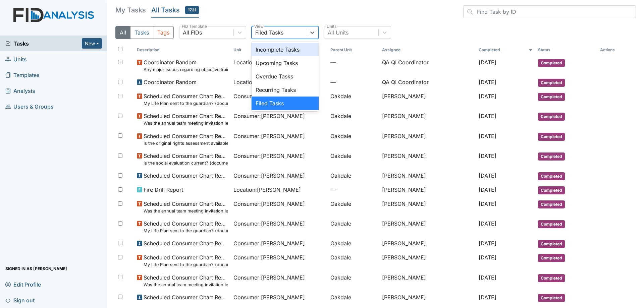 This screenshot has width=644, height=308. Describe the element at coordinates (192, 10) in the screenshot. I see `span: 1731` at that location.